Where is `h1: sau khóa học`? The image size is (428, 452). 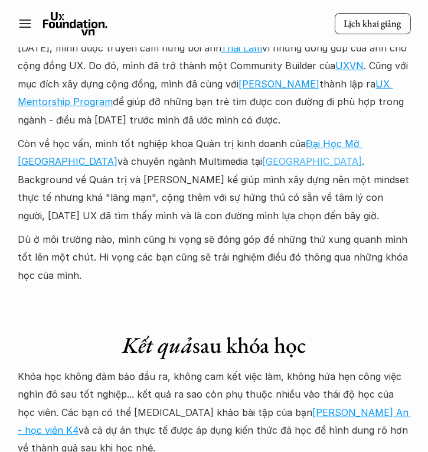
h1: sau khóa học is located at coordinates (214, 345).